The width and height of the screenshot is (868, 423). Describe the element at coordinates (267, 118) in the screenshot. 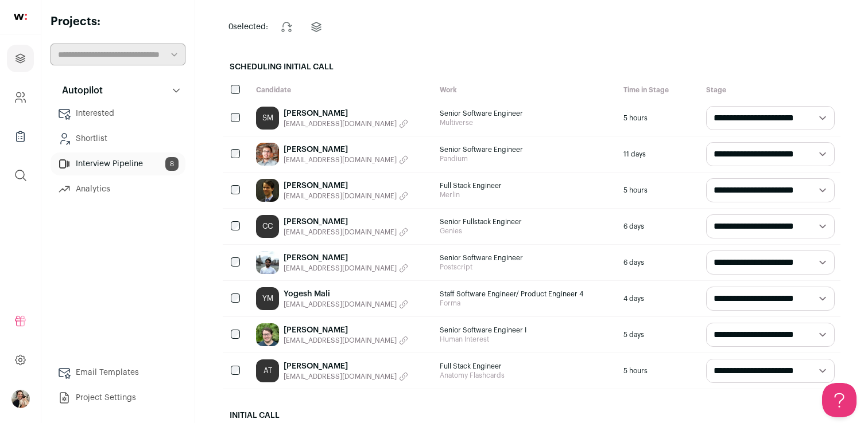

I see `a: SM` at that location.